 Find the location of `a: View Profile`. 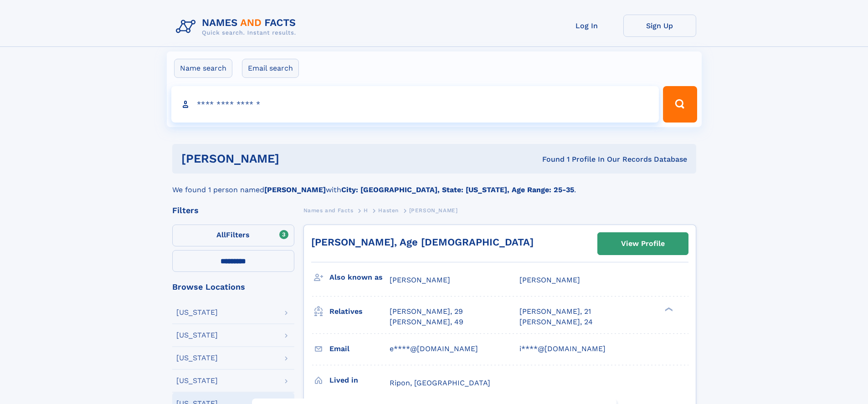

a: View Profile is located at coordinates (643, 243).